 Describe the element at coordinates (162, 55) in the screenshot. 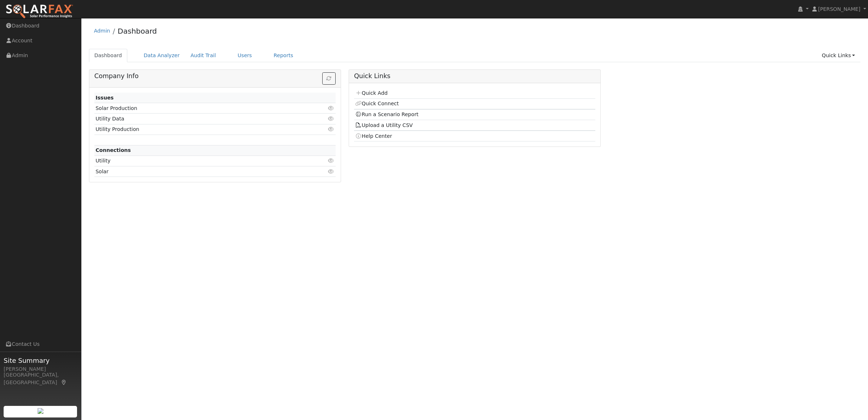

I see `a: Data Analyzer` at that location.